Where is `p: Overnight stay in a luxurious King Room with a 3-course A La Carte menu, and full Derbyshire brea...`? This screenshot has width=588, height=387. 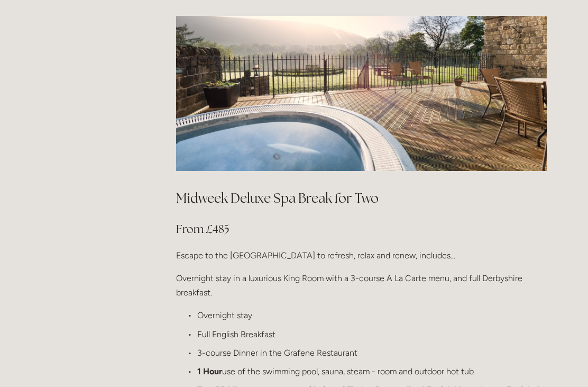
p: Overnight stay in a luxurious King Room with a 3-course A La Carte menu, and full Derbyshire brea... is located at coordinates (362, 285).